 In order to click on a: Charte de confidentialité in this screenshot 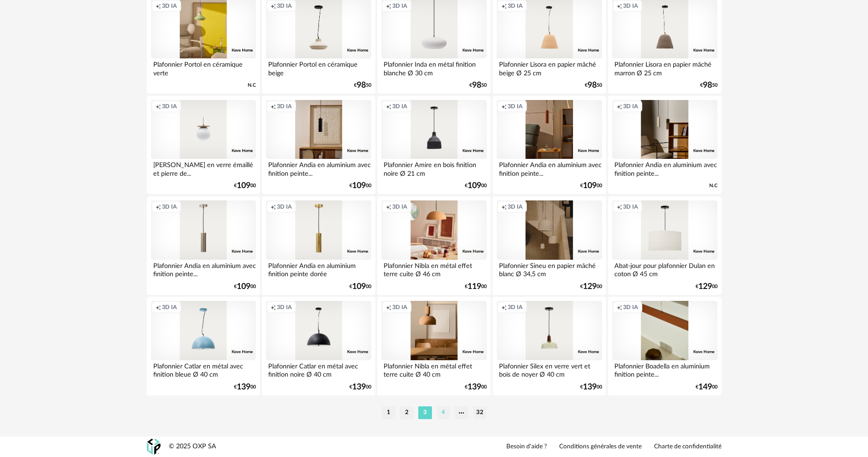, I will do `click(688, 447)`.